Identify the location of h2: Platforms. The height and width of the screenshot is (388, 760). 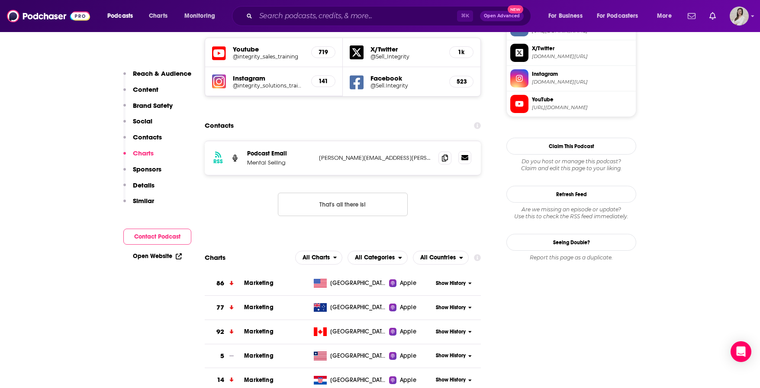
(319, 258).